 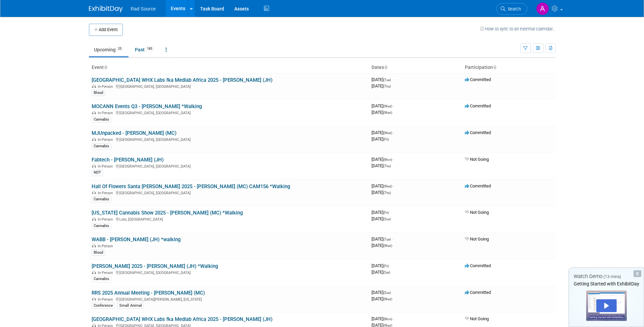 What do you see at coordinates (415, 67) in the screenshot?
I see `th: Dates` at bounding box center [415, 67].